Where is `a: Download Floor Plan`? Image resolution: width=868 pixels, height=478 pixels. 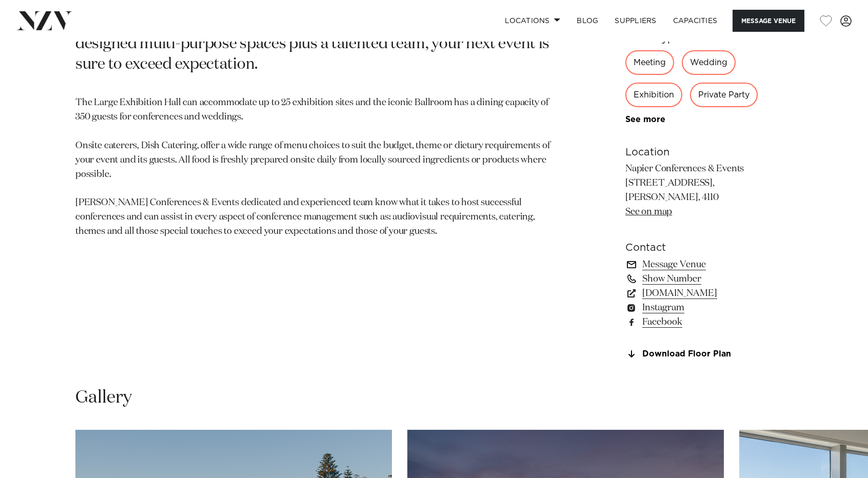 a: Download Floor Plan is located at coordinates (709, 355).